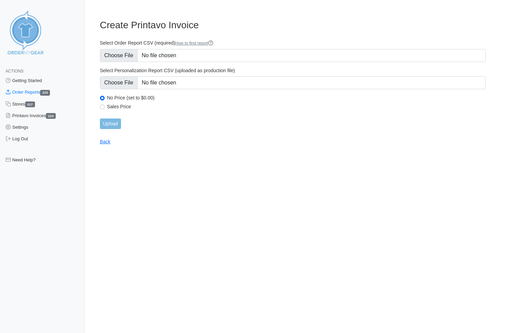 Image resolution: width=505 pixels, height=333 pixels. What do you see at coordinates (297, 106) in the screenshot?
I see `label: Sales Price` at bounding box center [297, 106].